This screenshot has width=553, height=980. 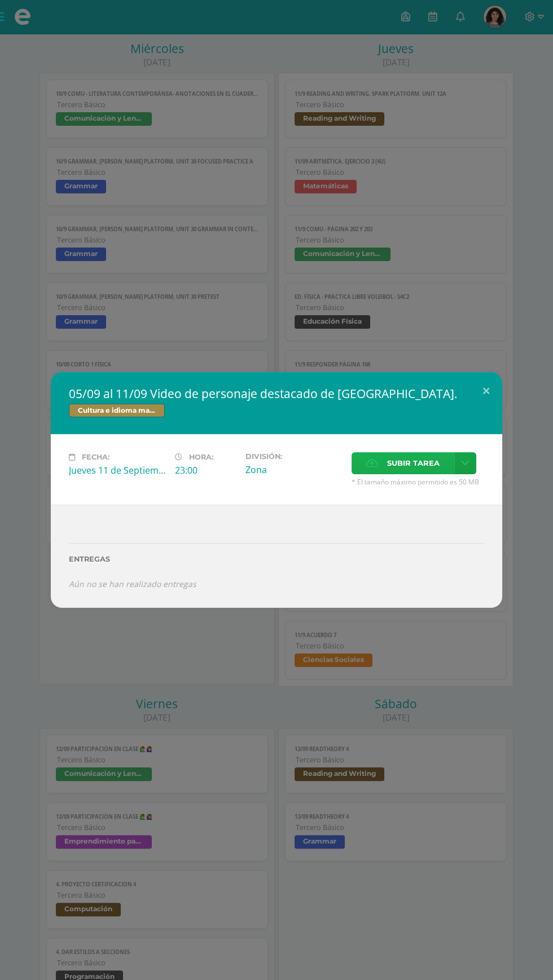 What do you see at coordinates (118, 470) in the screenshot?
I see `div: Jueves 11 de Septiembre` at bounding box center [118, 470].